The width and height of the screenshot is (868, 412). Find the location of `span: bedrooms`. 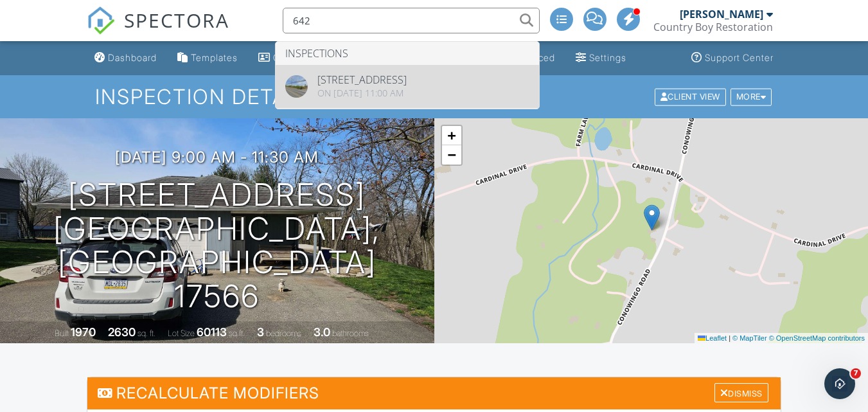

span: bedrooms is located at coordinates (284, 333).